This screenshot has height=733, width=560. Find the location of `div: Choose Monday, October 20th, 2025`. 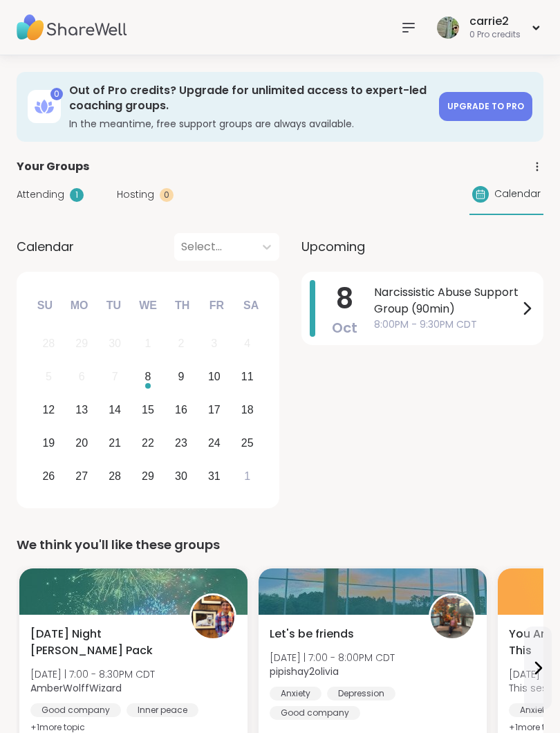

div: Choose Monday, October 20th, 2025 is located at coordinates (81, 442).